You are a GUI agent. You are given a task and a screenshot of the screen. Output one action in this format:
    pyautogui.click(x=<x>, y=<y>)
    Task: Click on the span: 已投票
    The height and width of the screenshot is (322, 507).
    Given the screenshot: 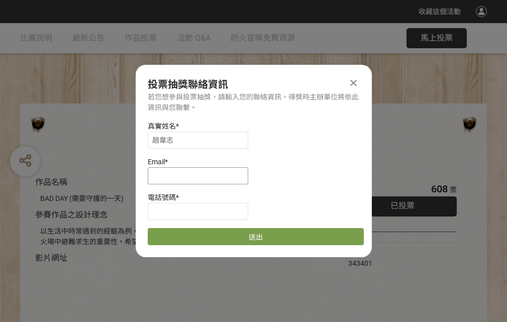 What is the action you would take?
    pyautogui.click(x=403, y=206)
    